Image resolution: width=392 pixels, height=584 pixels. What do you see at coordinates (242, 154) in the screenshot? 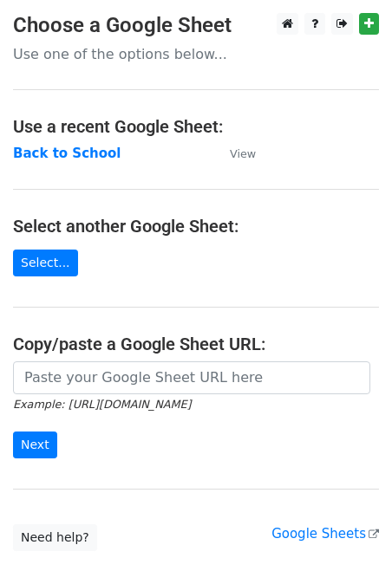
I see `small: View` at bounding box center [242, 154].